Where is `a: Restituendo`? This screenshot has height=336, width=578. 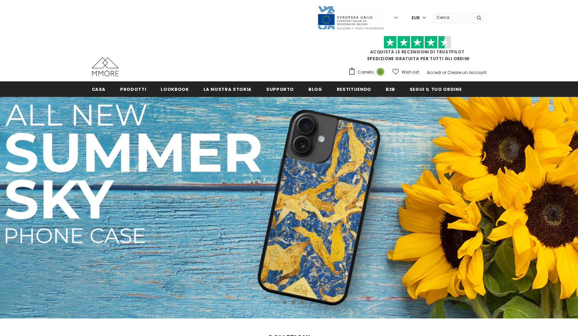
a: Restituendo is located at coordinates (354, 89).